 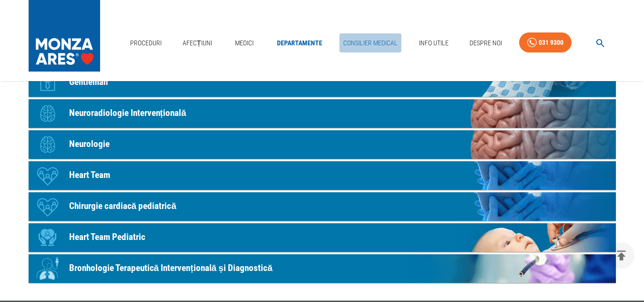 I want to click on p: Heart Team Pediatric, so click(x=107, y=238).